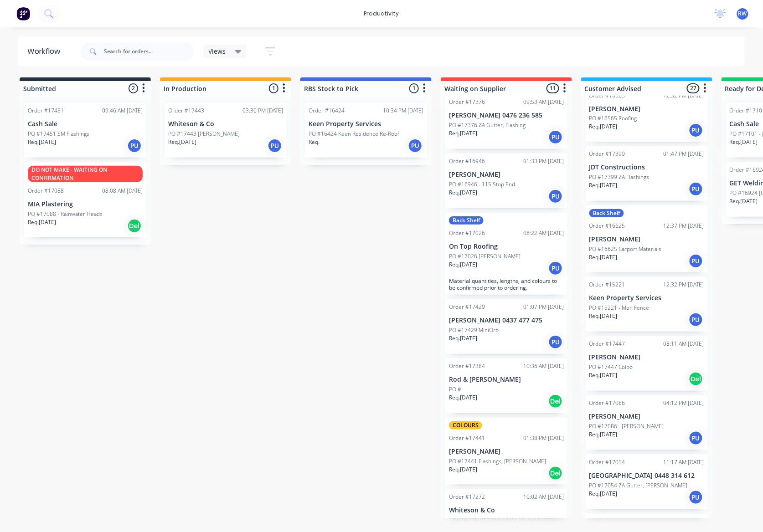  I want to click on div: Order #17272, so click(467, 497).